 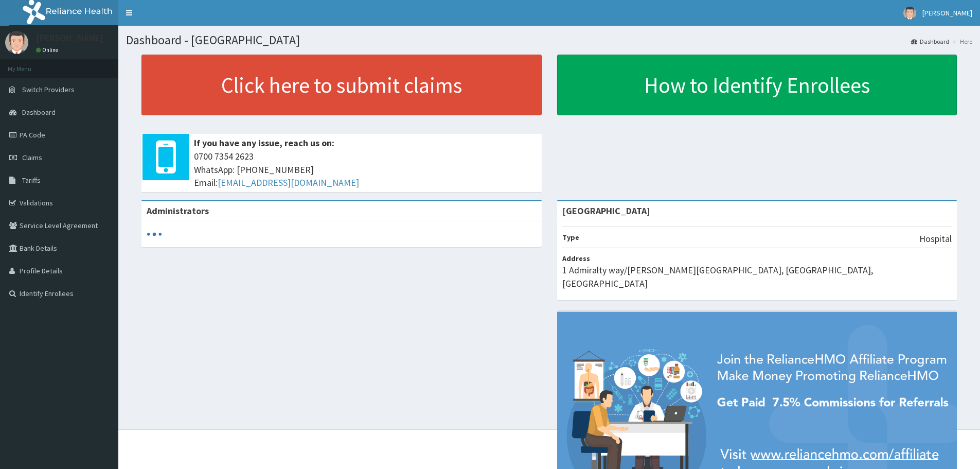 What do you see at coordinates (31, 180) in the screenshot?
I see `span: Tariffs` at bounding box center [31, 180].